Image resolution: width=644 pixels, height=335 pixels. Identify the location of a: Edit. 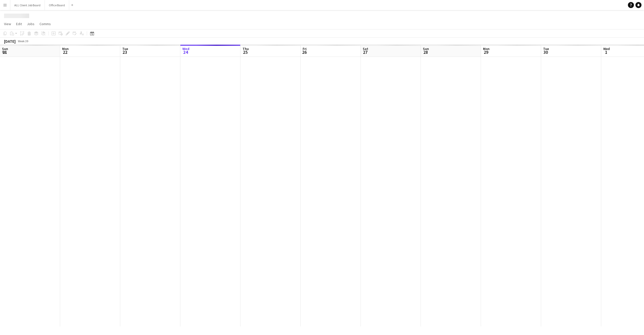
(19, 24).